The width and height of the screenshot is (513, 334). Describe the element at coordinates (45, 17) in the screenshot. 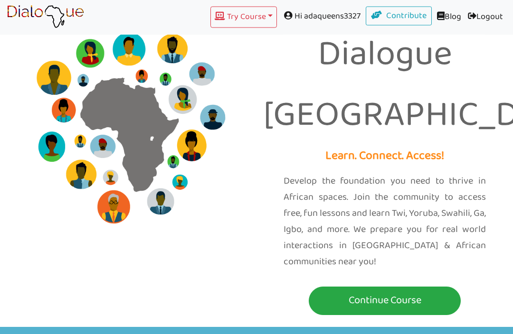

I see `img: learn African language platform app` at that location.